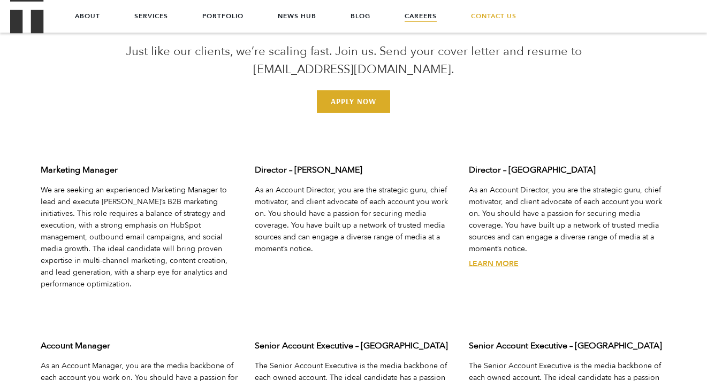  What do you see at coordinates (140, 346) in the screenshot?
I see `h3: Account Manager` at bounding box center [140, 346].